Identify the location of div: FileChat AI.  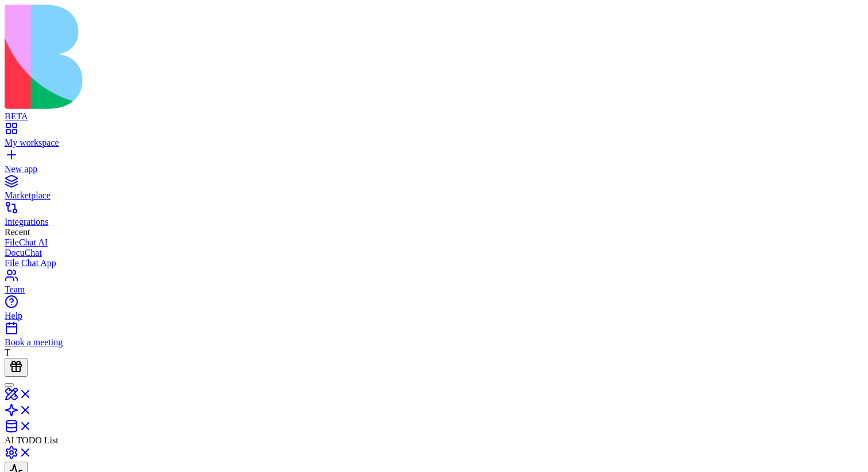
(434, 243).